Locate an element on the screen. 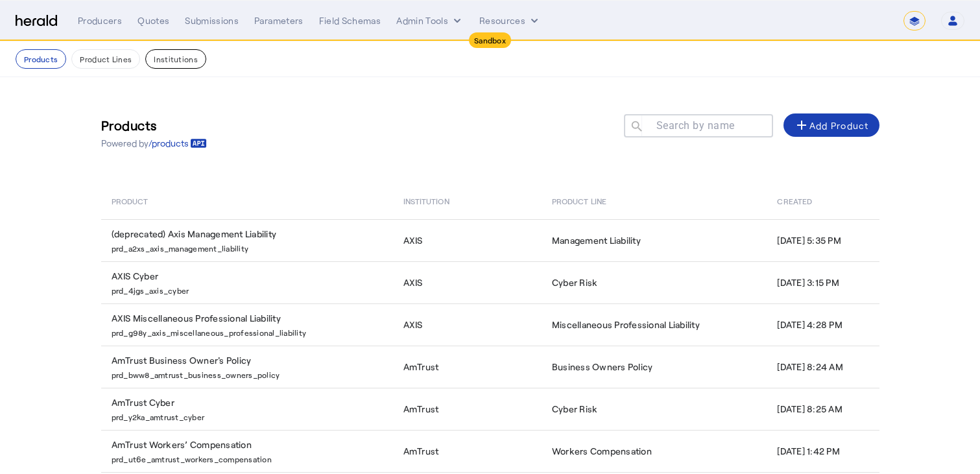 This screenshot has width=980, height=474. div: Field Schemas is located at coordinates (350, 20).